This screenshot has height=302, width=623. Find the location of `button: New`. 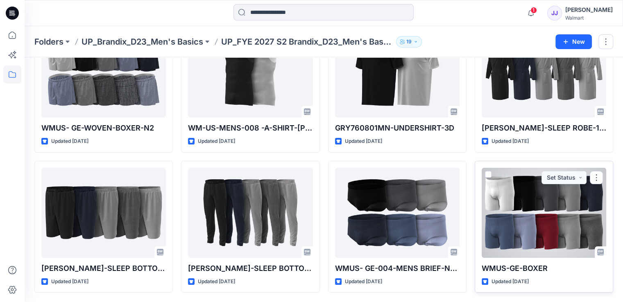

button: New is located at coordinates (574, 42).